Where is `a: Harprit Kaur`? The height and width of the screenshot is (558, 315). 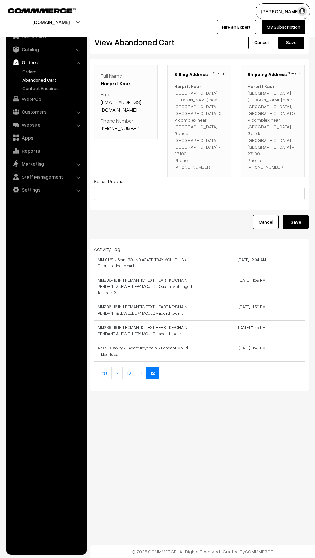
a: Harprit Kaur is located at coordinates (115, 83).